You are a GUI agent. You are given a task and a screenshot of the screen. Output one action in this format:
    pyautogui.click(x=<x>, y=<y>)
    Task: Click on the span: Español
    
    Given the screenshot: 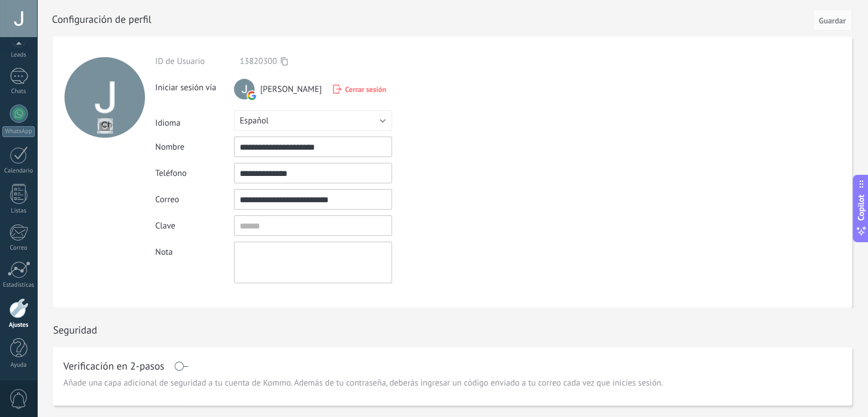 What is the action you would take?
    pyautogui.click(x=254, y=121)
    